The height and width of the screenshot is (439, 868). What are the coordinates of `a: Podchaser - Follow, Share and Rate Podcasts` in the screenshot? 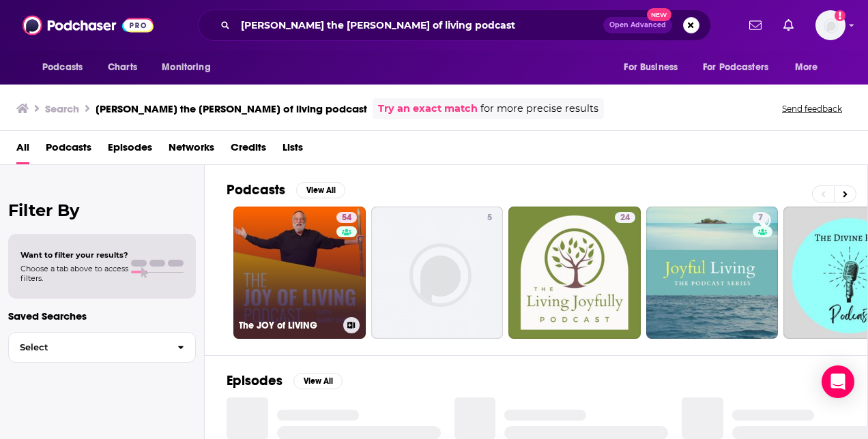 It's located at (88, 25).